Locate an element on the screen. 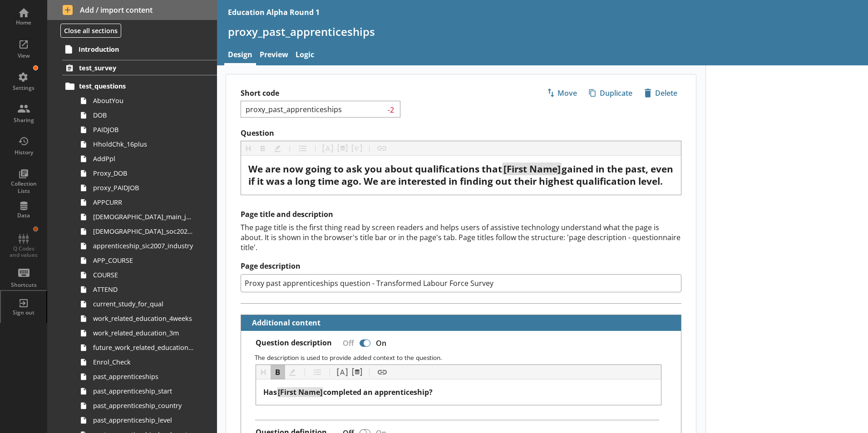 The height and width of the screenshot is (433, 868). a: DOB is located at coordinates (147, 115).